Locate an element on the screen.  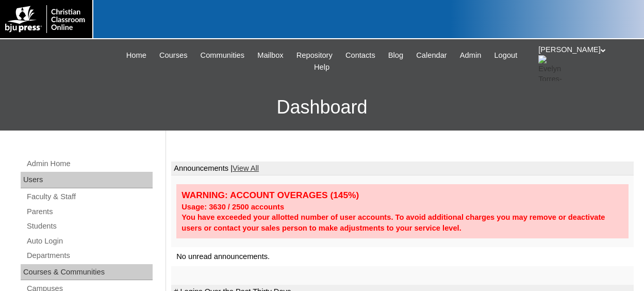
span: Communities is located at coordinates (223, 55).